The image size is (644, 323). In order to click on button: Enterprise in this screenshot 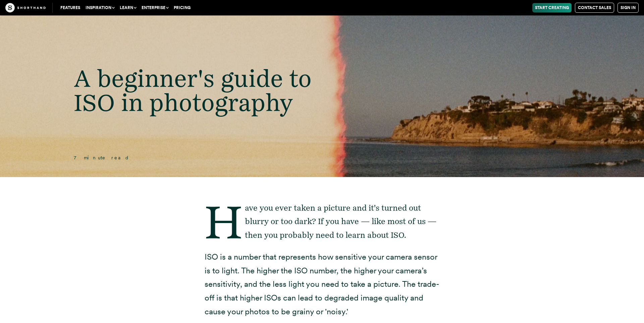, I will do `click(155, 8)`.